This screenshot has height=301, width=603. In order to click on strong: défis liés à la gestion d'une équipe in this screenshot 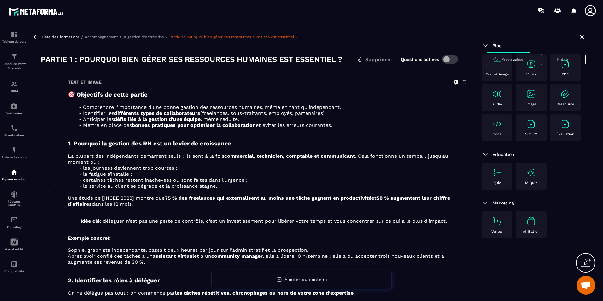, I will do `click(157, 119)`.